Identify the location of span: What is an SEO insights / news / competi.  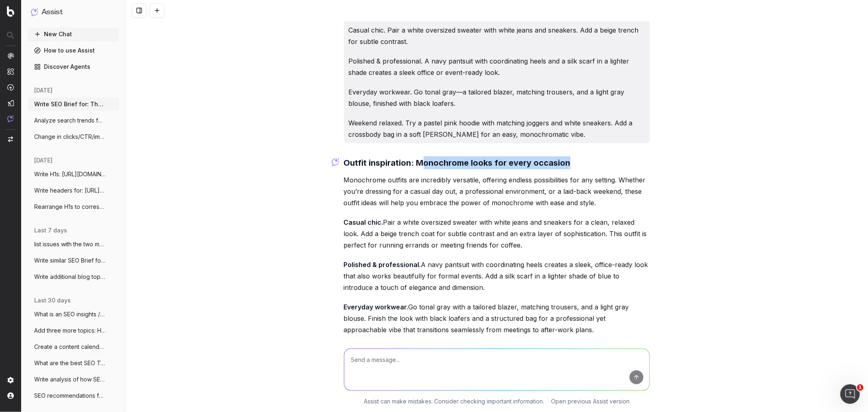
(70, 314).